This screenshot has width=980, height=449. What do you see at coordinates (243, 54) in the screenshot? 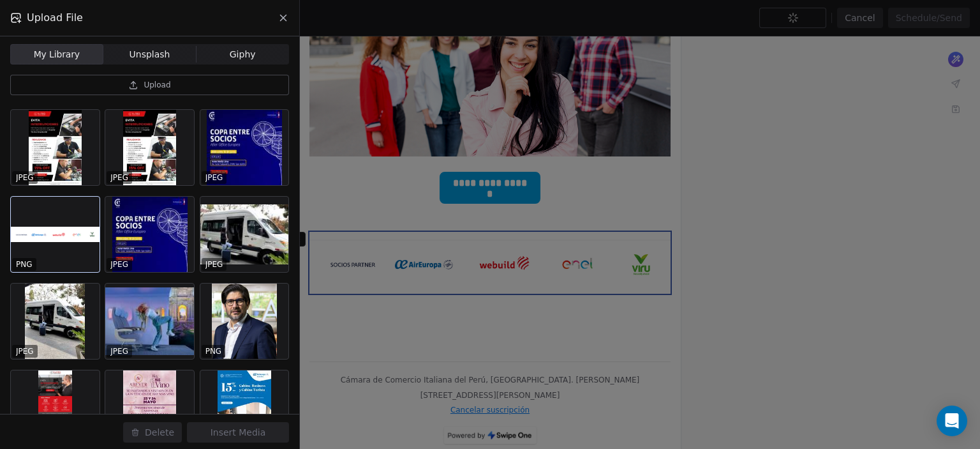
I see `span: Giphy` at bounding box center [243, 54].